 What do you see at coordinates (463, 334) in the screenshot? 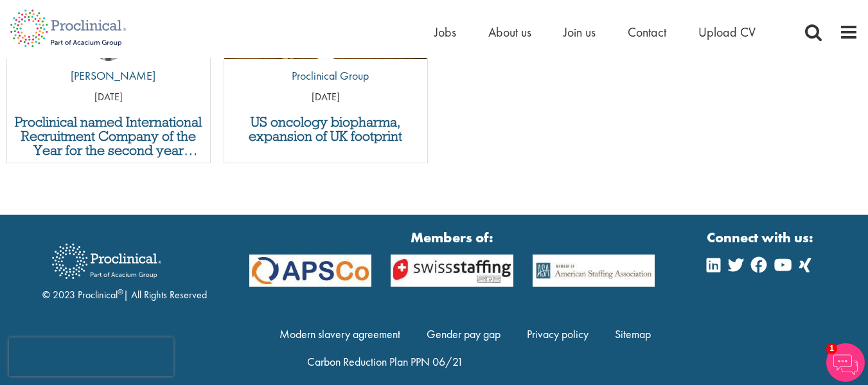
I see `a: Gender pay gap` at bounding box center [463, 334].